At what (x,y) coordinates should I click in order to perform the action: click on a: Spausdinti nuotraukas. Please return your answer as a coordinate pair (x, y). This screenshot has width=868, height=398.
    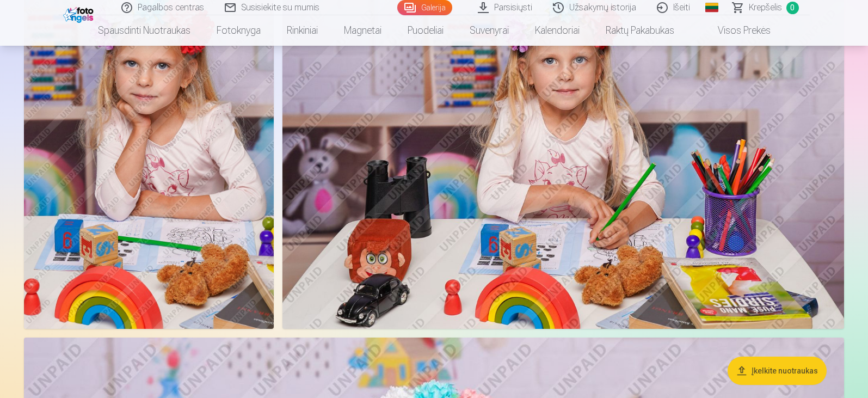
    Looking at the image, I should click on (144, 30).